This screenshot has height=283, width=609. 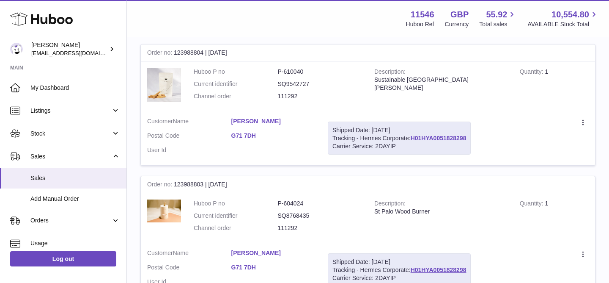 What do you see at coordinates (71, 220) in the screenshot?
I see `span: Orders` at bounding box center [71, 220].